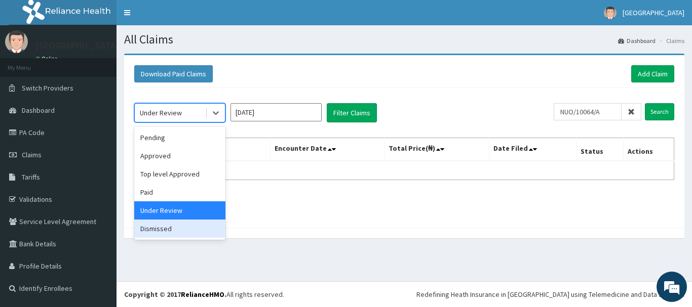 Image resolution: width=692 pixels, height=307 pixels. Describe the element at coordinates (38, 110) in the screenshot. I see `span: Dashboard` at that location.